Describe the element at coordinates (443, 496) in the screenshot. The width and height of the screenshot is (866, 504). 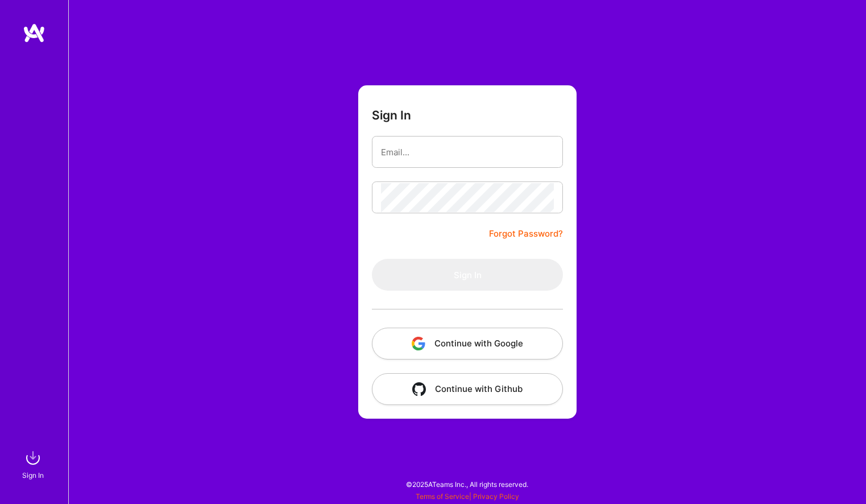
I see `a: Terms of Service` at that location.